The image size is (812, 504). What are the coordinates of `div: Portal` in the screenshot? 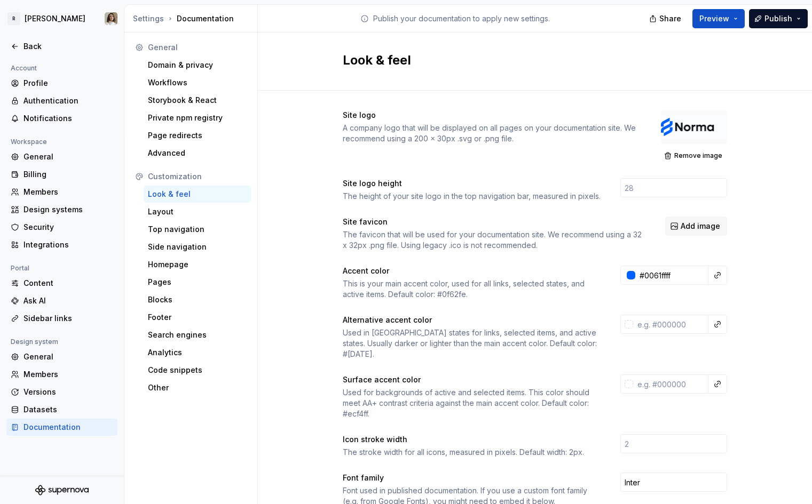 It's located at (20, 268).